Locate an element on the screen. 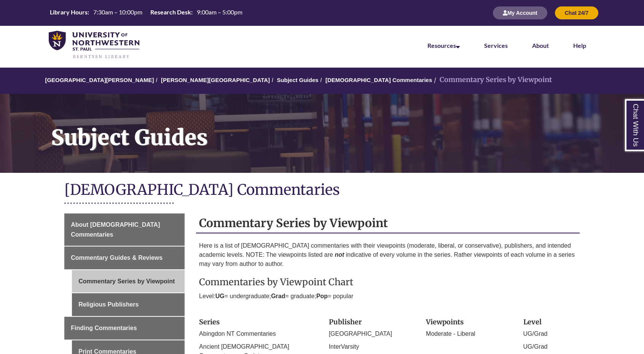  span: Commentary Guides & Reviews is located at coordinates (117, 258).